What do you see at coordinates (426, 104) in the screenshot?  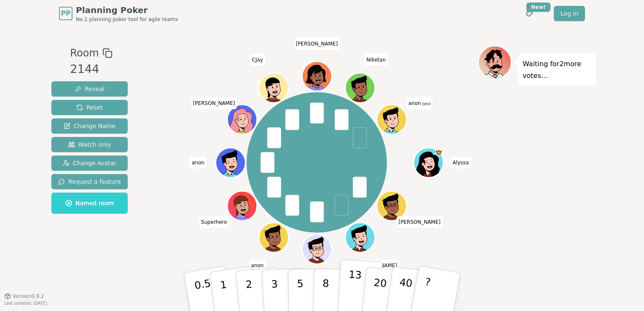 I see `span: (you)` at bounding box center [426, 104].